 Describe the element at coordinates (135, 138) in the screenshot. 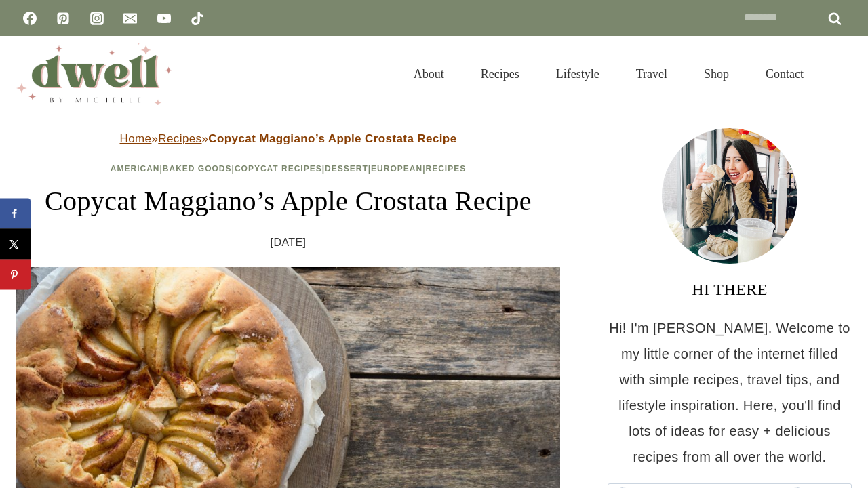

I see `a: Home` at that location.